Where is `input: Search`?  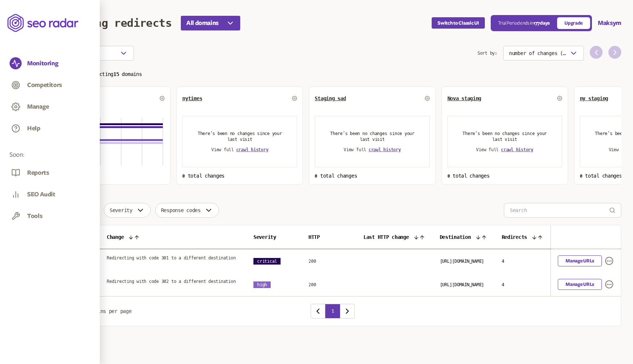
input: Search is located at coordinates (559, 210).